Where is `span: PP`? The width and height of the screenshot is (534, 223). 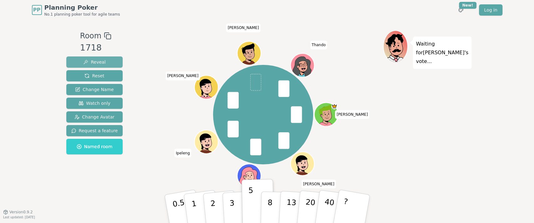 span: PP is located at coordinates (37, 10).